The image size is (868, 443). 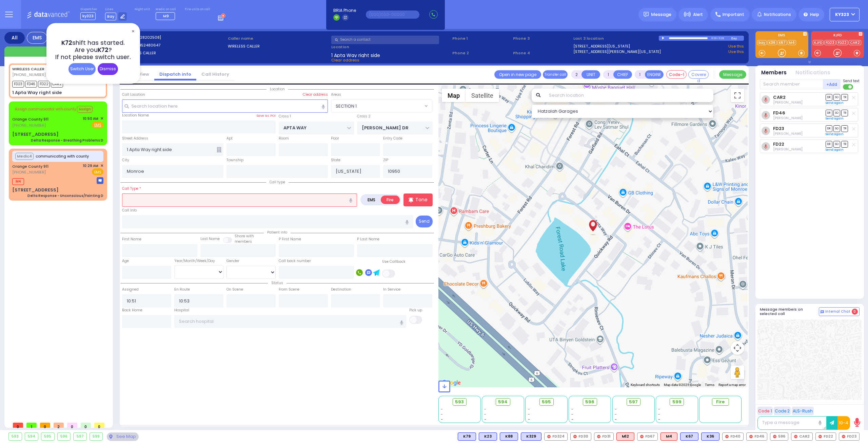 I want to click on div: Switch User, so click(x=82, y=69).